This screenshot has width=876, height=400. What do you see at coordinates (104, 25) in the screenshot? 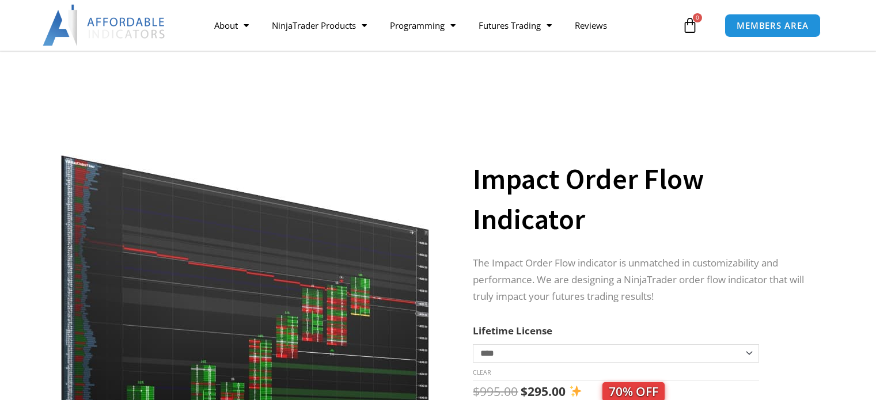
I see `img: LogoAI | Affordable Indicators – NinjaTrader` at bounding box center [104, 25].